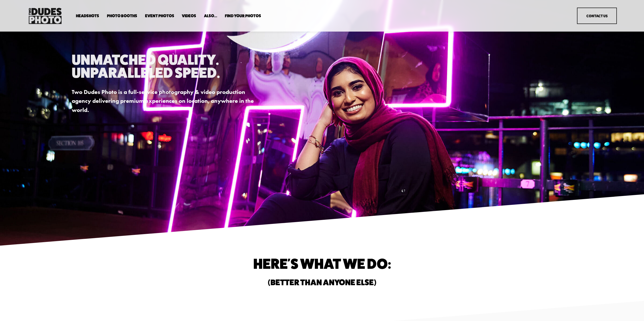 Image resolution: width=644 pixels, height=321 pixels. I want to click on h1: Here's What We do:, so click(322, 263).